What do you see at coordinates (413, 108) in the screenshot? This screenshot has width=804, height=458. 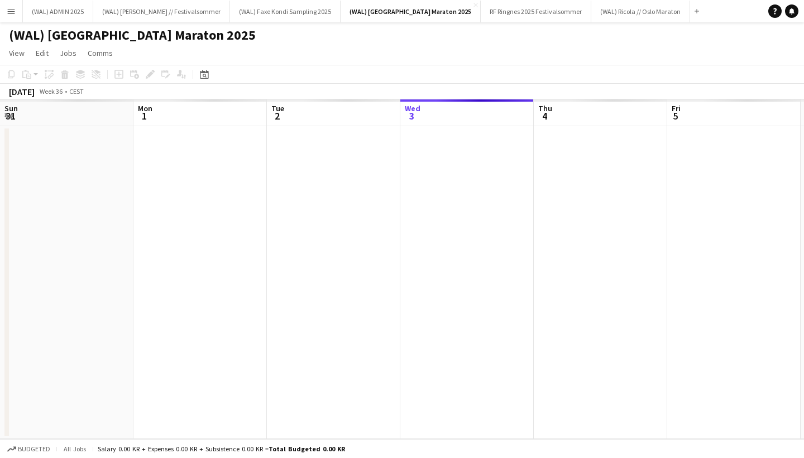 I see `span: Wed` at bounding box center [413, 108].